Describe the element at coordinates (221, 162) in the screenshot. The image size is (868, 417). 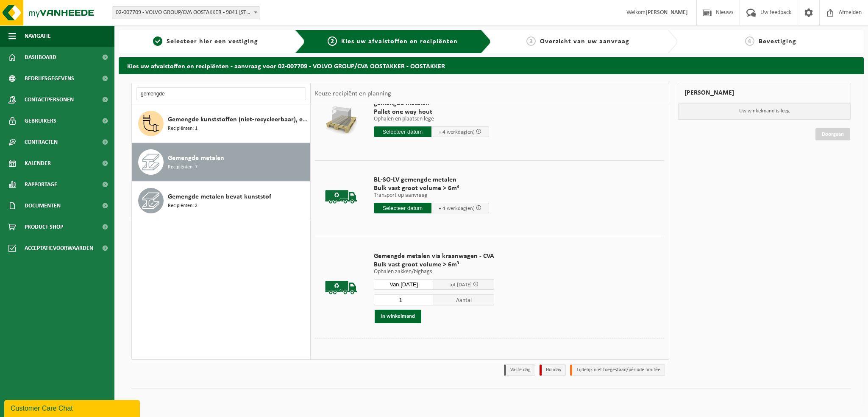
I see `button: Gemengde metalen Recipiënten: 7` at that location.